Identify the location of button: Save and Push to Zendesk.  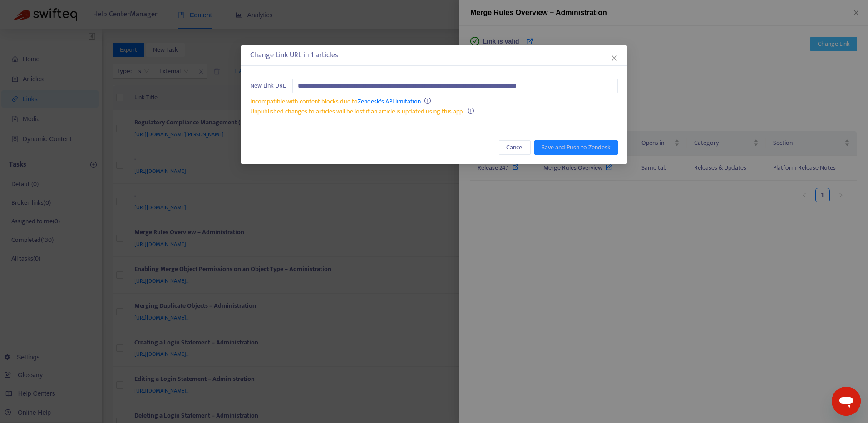
(576, 148).